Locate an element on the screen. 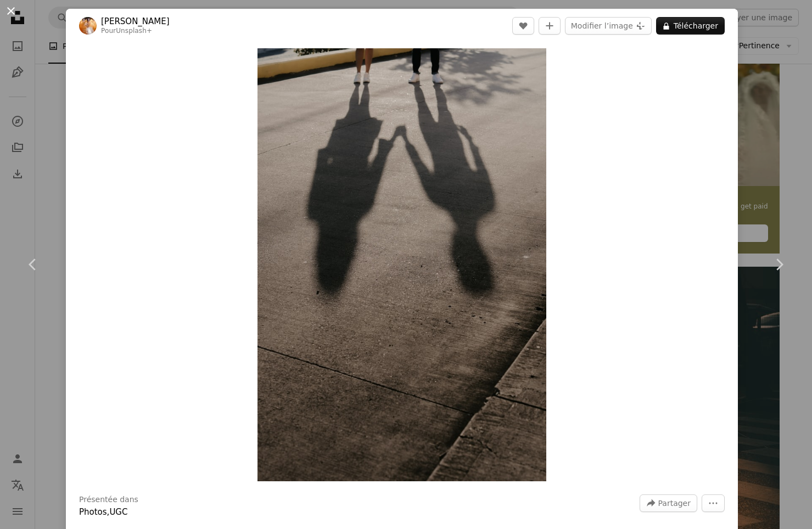 This screenshot has height=529, width=812. a: UGC is located at coordinates (118, 512).